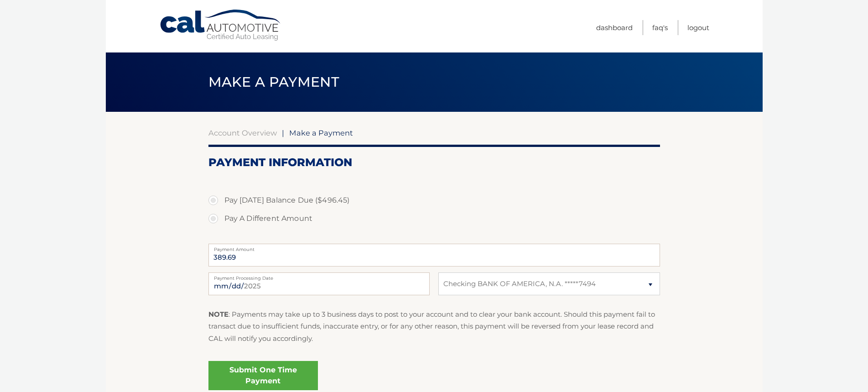 This screenshot has width=868, height=392. What do you see at coordinates (434, 219) in the screenshot?
I see `label: Pay A Different Amount` at bounding box center [434, 219].